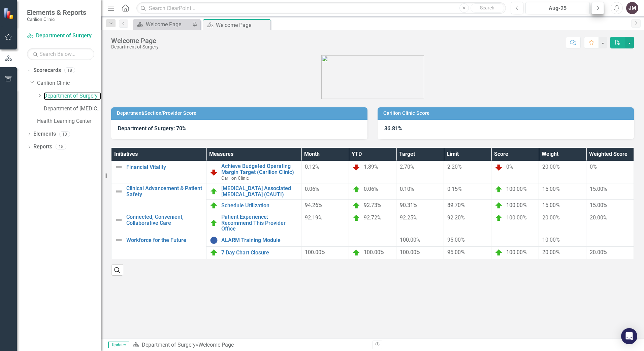 The image size is (644, 351). Describe the element at coordinates (373, 217) in the screenshot. I see `span: 92.72%` at that location.